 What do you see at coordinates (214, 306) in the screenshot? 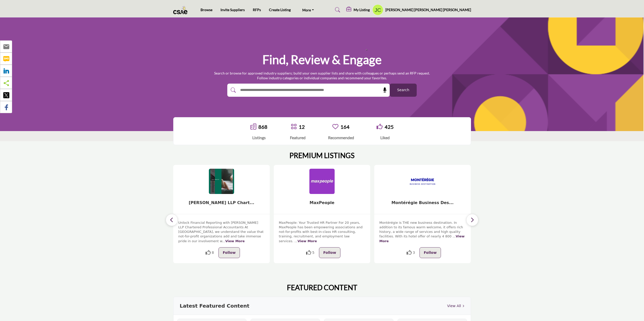
I see `h3: Latest Featured Content` at bounding box center [214, 306].